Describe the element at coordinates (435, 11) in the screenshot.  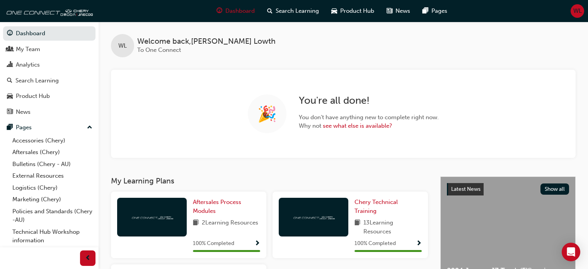
I see `a: pages-iconPages` at that location.